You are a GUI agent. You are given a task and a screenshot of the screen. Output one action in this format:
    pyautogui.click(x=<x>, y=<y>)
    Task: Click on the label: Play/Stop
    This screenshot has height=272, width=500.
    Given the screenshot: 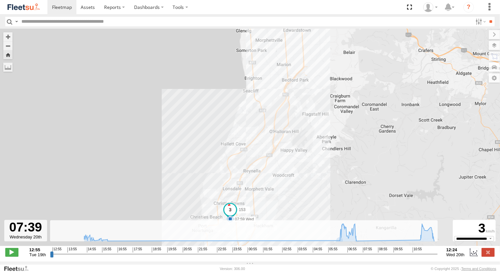 What is the action you would take?
    pyautogui.click(x=12, y=252)
    